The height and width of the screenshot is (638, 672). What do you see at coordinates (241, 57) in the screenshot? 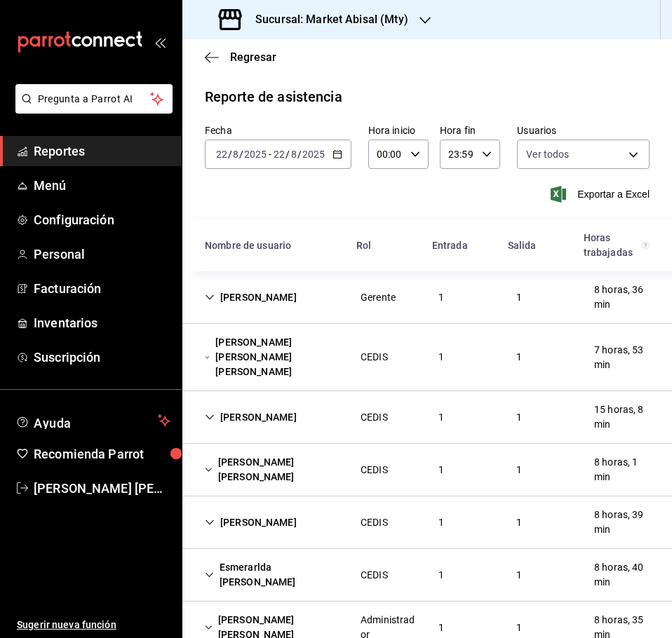
I see `button: Regresar` at bounding box center [241, 57].